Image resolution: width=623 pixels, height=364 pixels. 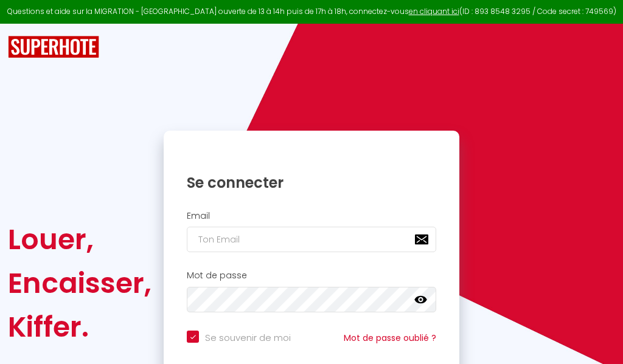 I want to click on a: Mot de passe oublié ?, so click(x=390, y=338).